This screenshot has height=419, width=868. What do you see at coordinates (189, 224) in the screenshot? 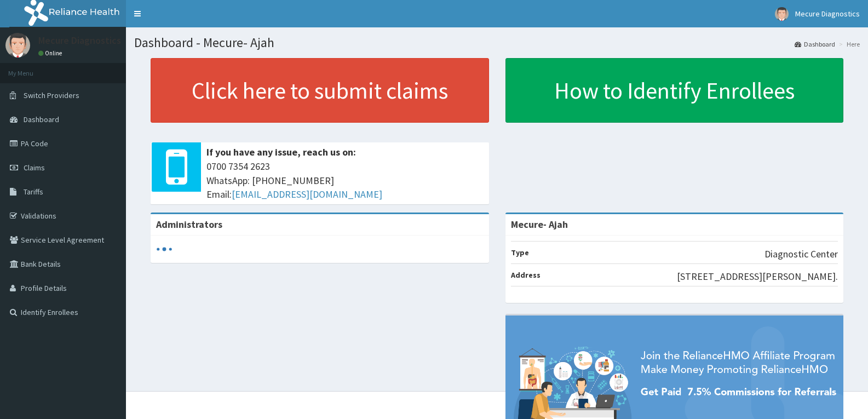
I see `b: Administrators` at bounding box center [189, 224].